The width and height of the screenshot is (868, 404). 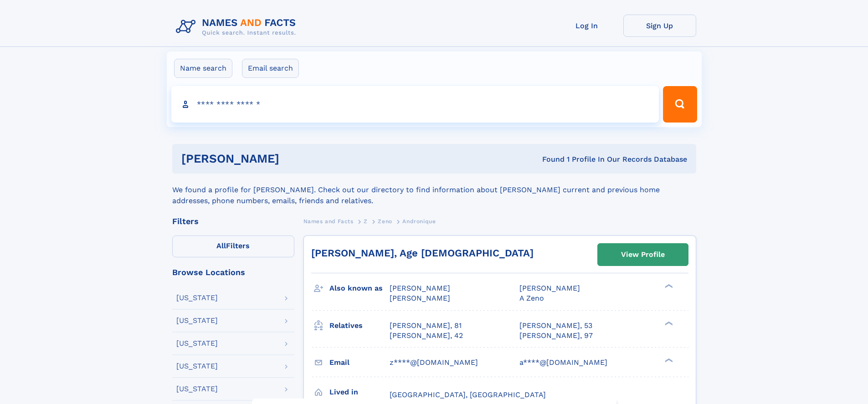 What do you see at coordinates (385, 222) in the screenshot?
I see `span: Zeno` at bounding box center [385, 222].